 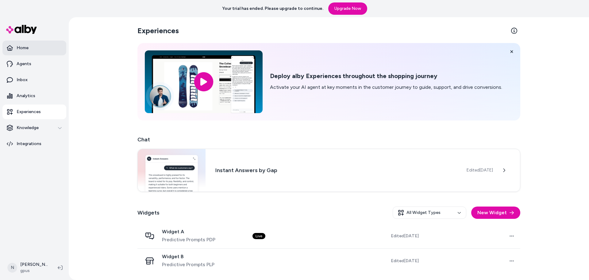 What do you see at coordinates (12, 267) in the screenshot?
I see `span: N` at bounding box center [12, 267].